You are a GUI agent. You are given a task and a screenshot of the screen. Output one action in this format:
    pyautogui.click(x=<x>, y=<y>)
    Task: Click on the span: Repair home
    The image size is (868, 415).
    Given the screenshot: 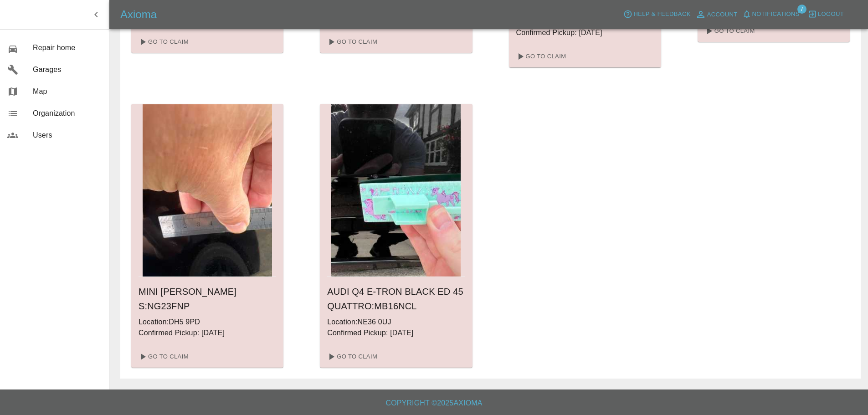 What is the action you would take?
    pyautogui.click(x=67, y=48)
    